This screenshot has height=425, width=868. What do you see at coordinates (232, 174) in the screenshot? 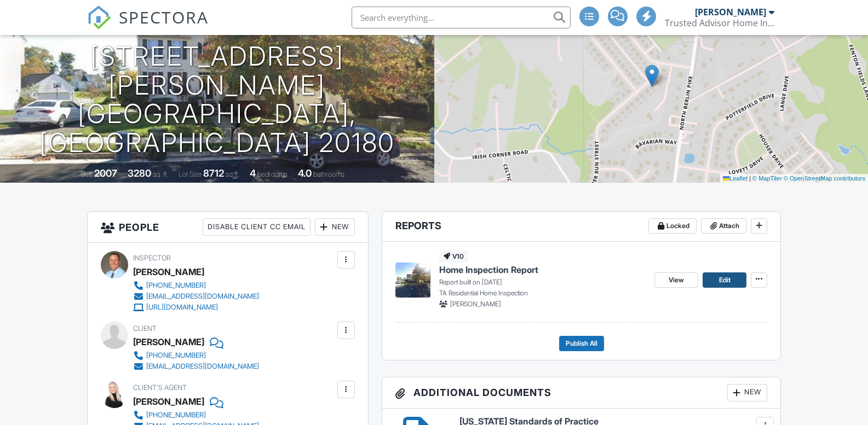
I see `span: sq.ft.` at bounding box center [232, 174].